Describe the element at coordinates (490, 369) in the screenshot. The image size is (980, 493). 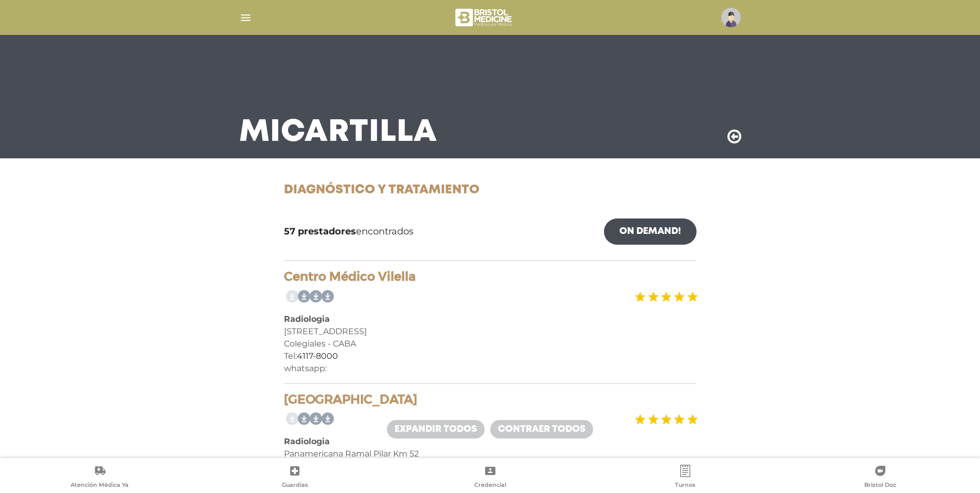
I see `div: whatsapp:` at that location.